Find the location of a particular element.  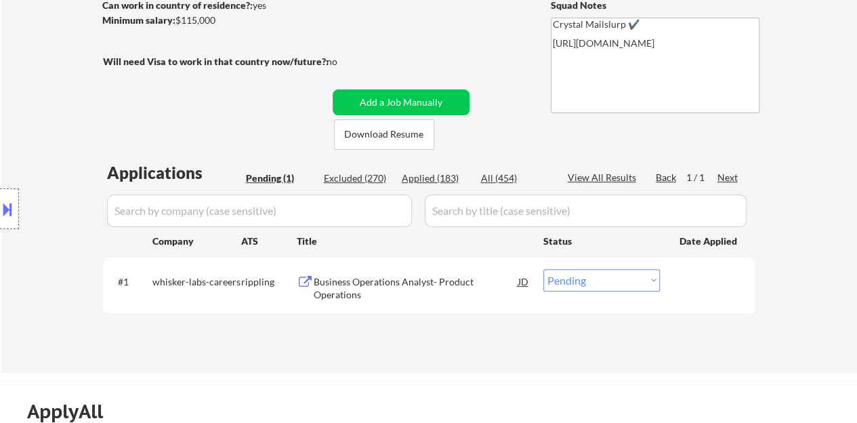

div: Status is located at coordinates (601, 240).